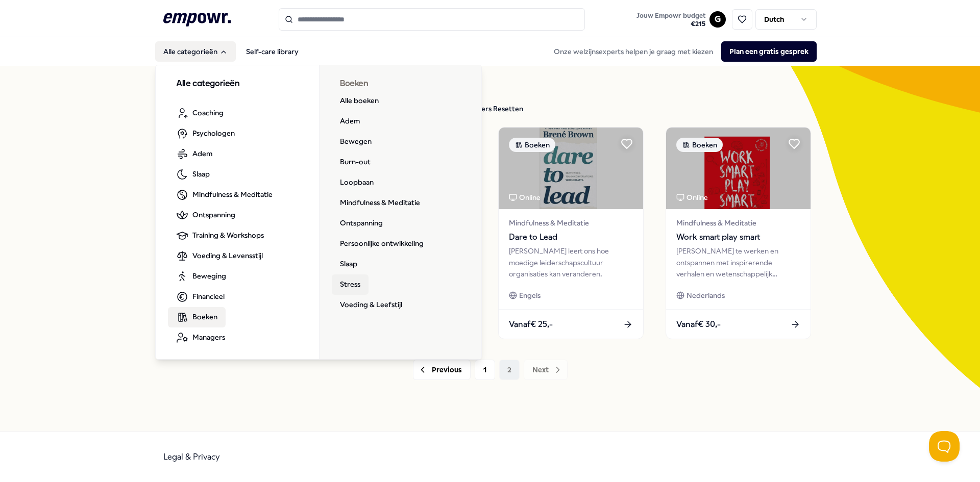 The image size is (980, 482). What do you see at coordinates (231, 52) in the screenshot?
I see `nav: Main` at bounding box center [231, 52].